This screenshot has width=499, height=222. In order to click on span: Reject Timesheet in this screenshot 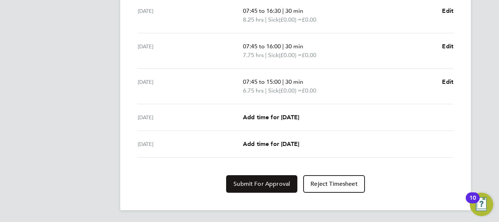, I will do `click(334, 184)`.